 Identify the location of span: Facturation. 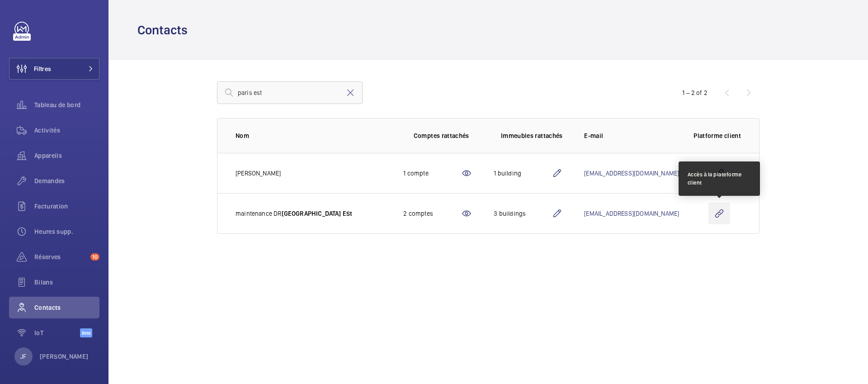
(67, 206).